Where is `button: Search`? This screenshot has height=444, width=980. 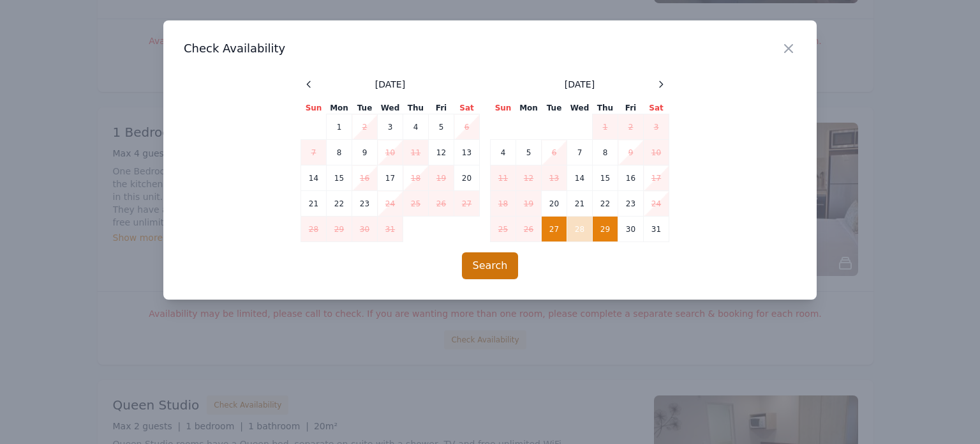
button: Search is located at coordinates (490, 266).